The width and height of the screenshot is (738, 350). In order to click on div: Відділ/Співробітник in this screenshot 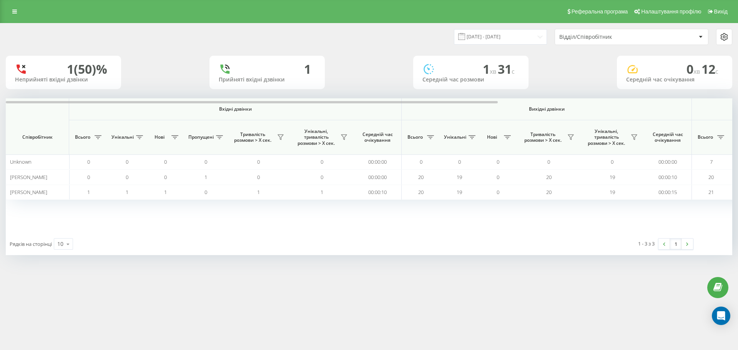, I will do `click(605, 37)`.